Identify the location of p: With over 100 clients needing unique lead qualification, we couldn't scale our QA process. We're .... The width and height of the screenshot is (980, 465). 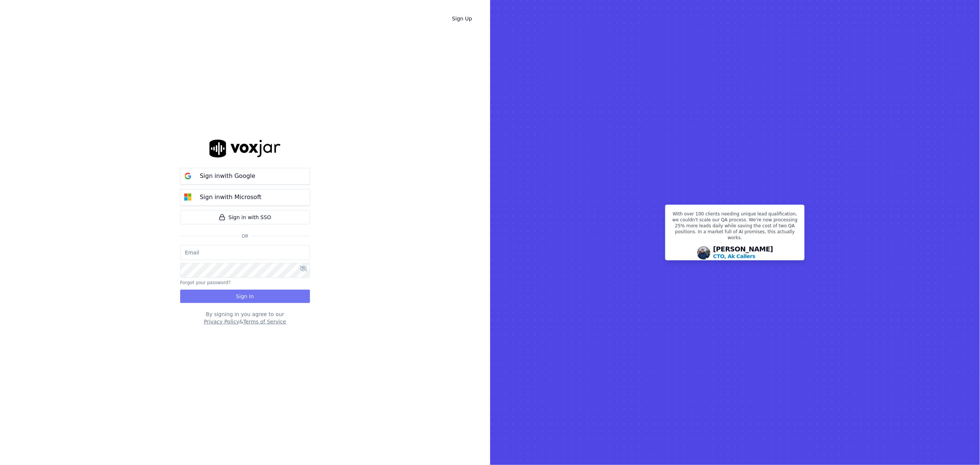
(735, 227).